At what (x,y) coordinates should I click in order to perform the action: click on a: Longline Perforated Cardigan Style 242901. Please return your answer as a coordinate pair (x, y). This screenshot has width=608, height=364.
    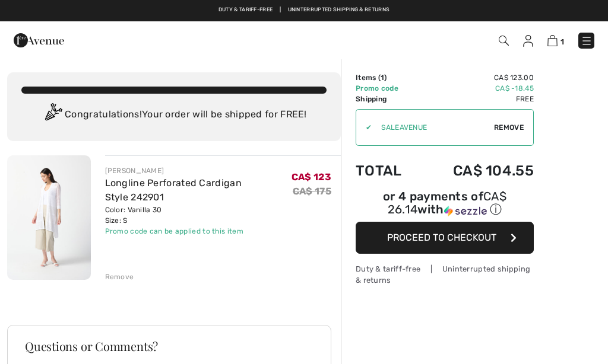
    Looking at the image, I should click on (174, 190).